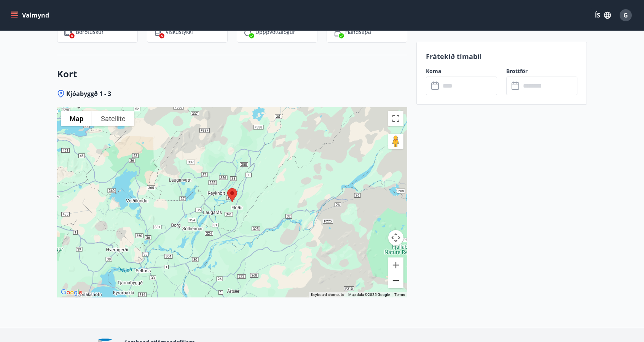  What do you see at coordinates (158, 32) in the screenshot?
I see `img: tIVzTFYizac3SNjIS52qBBKOADnNn3qEFySneclv.svg` at bounding box center [158, 32].